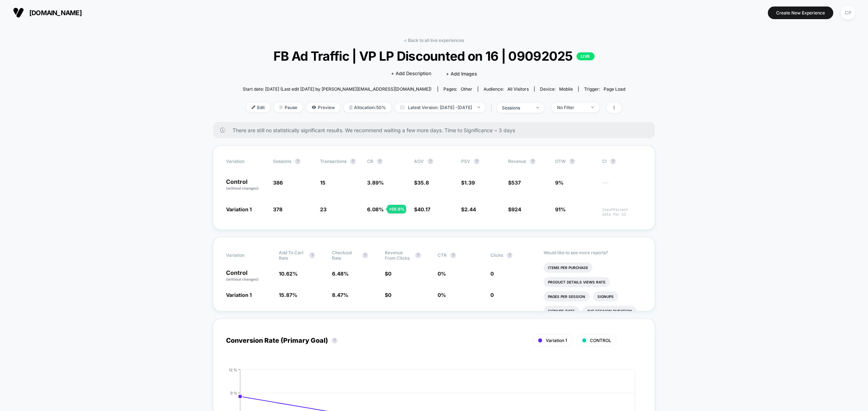 This screenshot has height=411, width=868. Describe the element at coordinates (19, 13) in the screenshot. I see `img: Visually logo` at that location.